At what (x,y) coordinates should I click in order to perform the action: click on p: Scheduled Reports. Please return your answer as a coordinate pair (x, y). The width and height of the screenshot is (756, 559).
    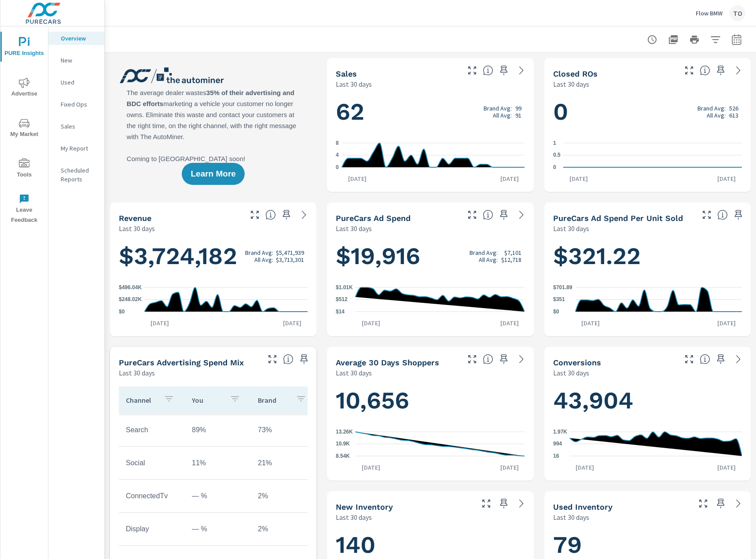
    Looking at the image, I should click on (79, 175).